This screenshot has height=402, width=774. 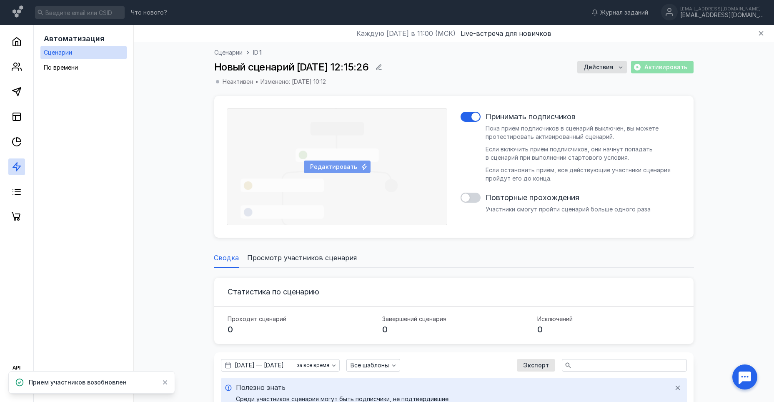 I want to click on span: Редактировать, so click(x=333, y=167).